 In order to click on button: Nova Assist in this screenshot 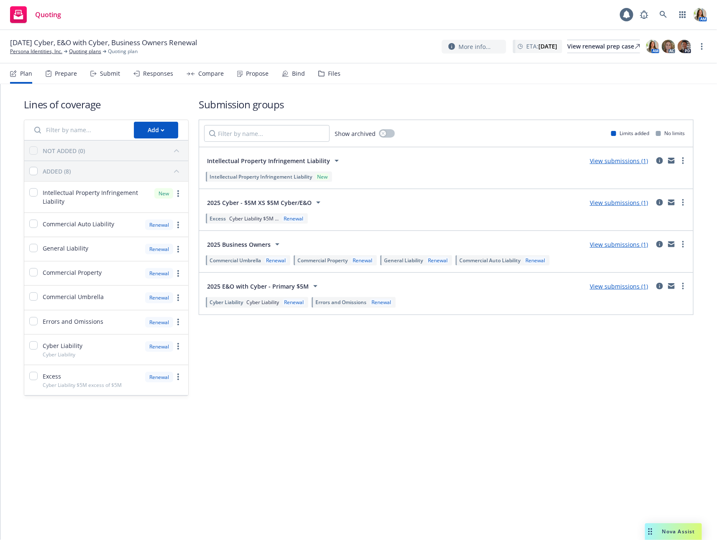, I will do `click(674, 532)`.